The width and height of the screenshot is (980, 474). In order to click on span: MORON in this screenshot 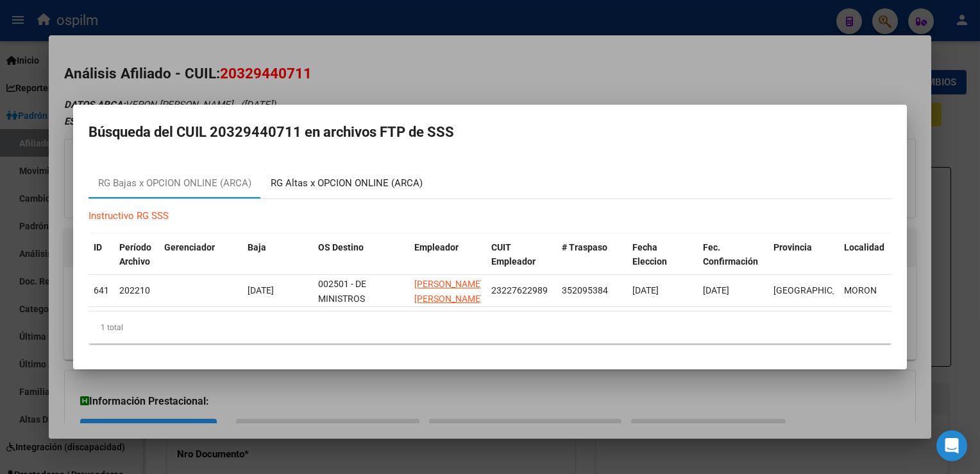, I will do `click(860, 290)`.